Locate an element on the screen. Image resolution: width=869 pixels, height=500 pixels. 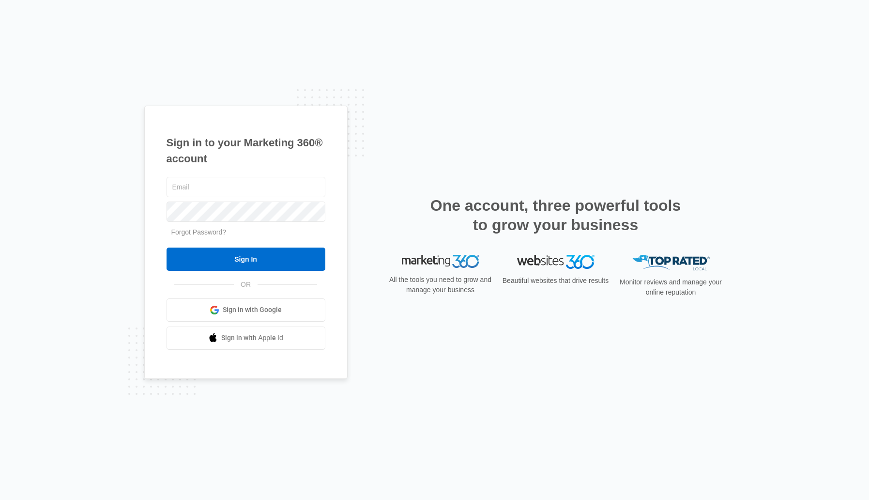
img: Websites 360 is located at coordinates (556, 261).